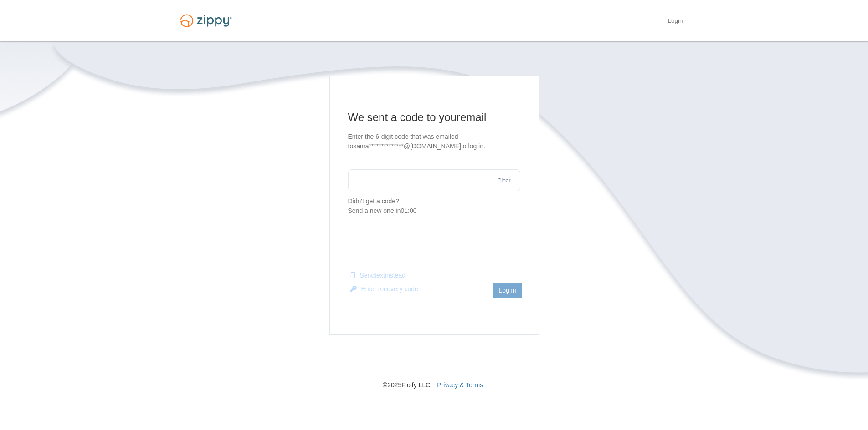  What do you see at coordinates (434, 362) in the screenshot?
I see `nav: © 2025 Floify LLC` at bounding box center [434, 362].